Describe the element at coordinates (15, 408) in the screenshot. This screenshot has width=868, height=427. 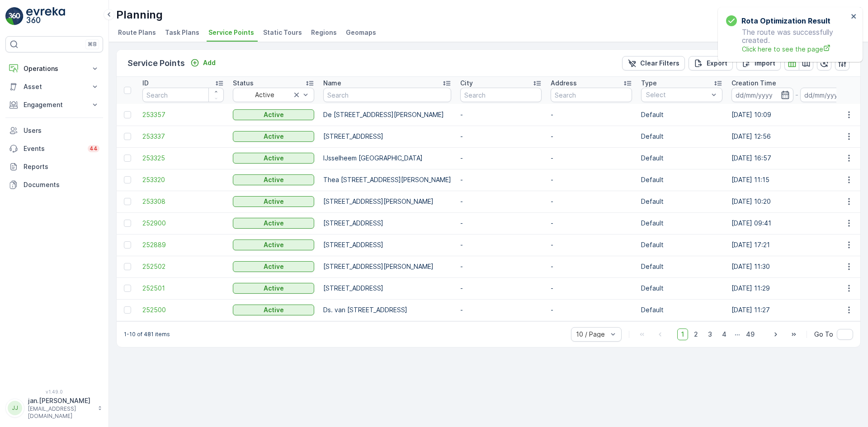
I see `div: JJ` at that location.